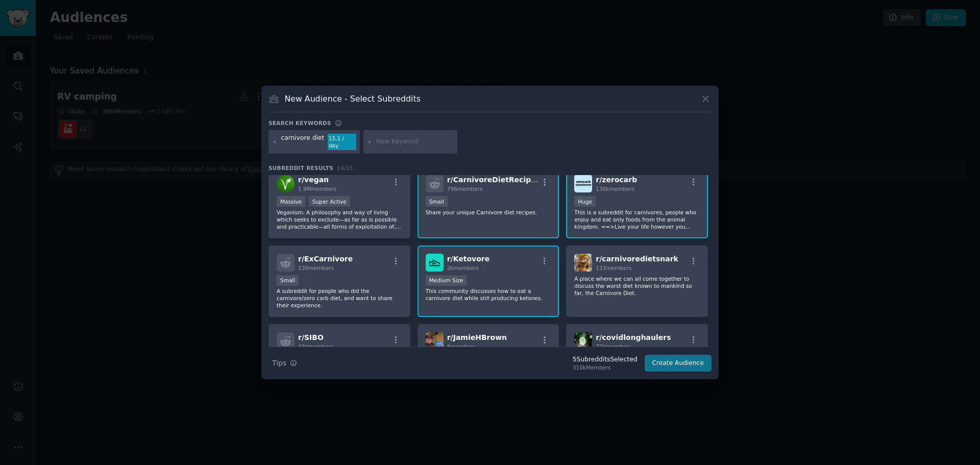 Image resolution: width=980 pixels, height=465 pixels. Describe the element at coordinates (477, 337) in the screenshot. I see `span: r/ JamieHBrown` at that location.